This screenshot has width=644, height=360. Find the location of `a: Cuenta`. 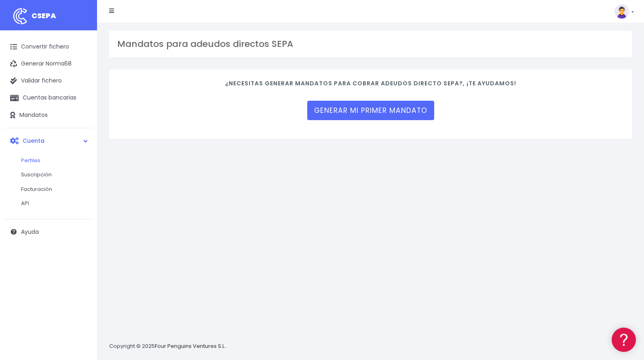

a: Cuenta is located at coordinates (49, 141).